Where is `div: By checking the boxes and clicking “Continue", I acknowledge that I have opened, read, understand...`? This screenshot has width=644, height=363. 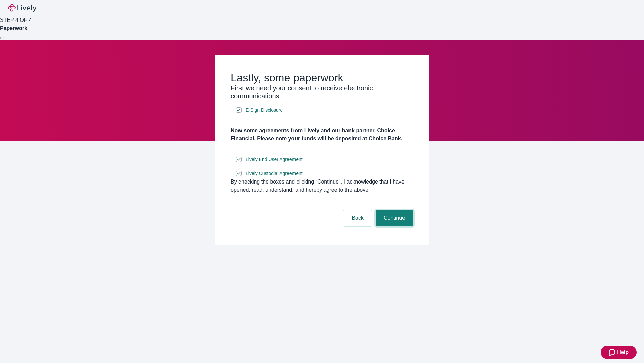 div: By checking the boxes and clicking “Continue", I acknowledge that I have opened, read, understand... is located at coordinates (322, 186).